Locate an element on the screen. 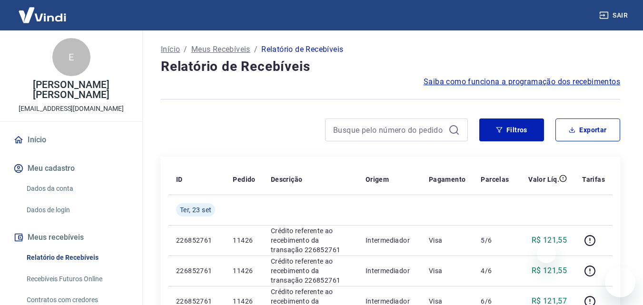 The image size is (643, 305). span: Ter, 23 set is located at coordinates (196, 210).